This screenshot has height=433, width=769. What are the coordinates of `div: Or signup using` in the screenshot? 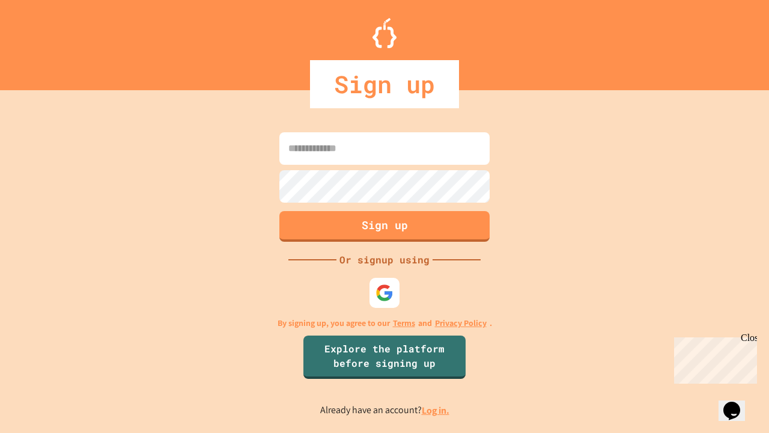 It's located at (385, 260).